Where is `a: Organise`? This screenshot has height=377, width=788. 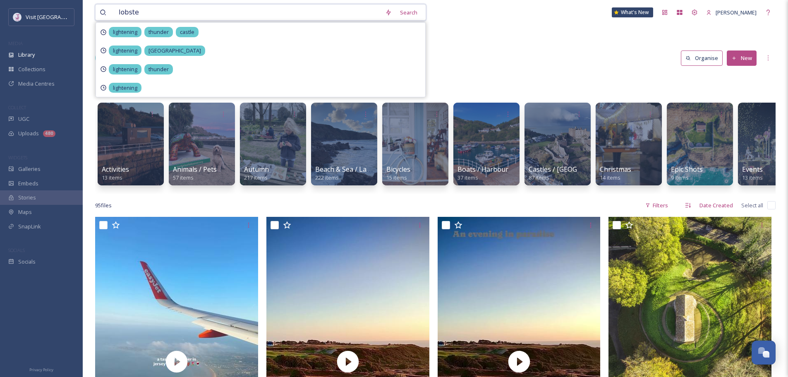
a: Organise is located at coordinates (703, 58).